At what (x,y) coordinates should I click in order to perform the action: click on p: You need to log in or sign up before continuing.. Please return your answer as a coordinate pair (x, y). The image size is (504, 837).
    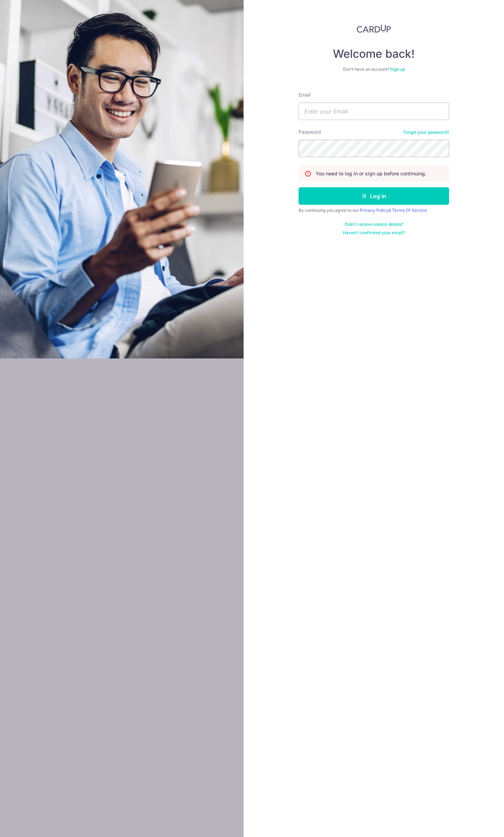
    Looking at the image, I should click on (370, 174).